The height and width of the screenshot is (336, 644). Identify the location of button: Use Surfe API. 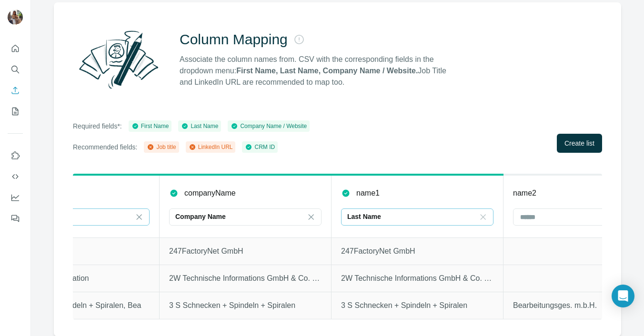
(15, 177).